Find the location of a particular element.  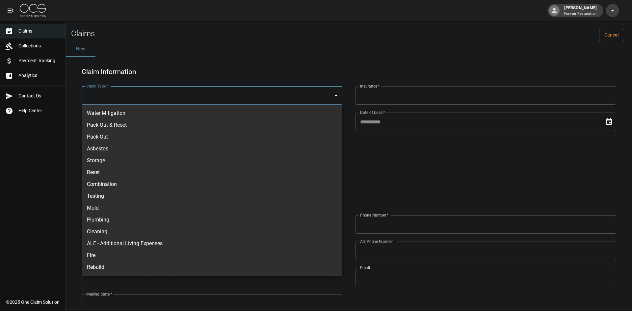

li: Reset is located at coordinates (212, 172).